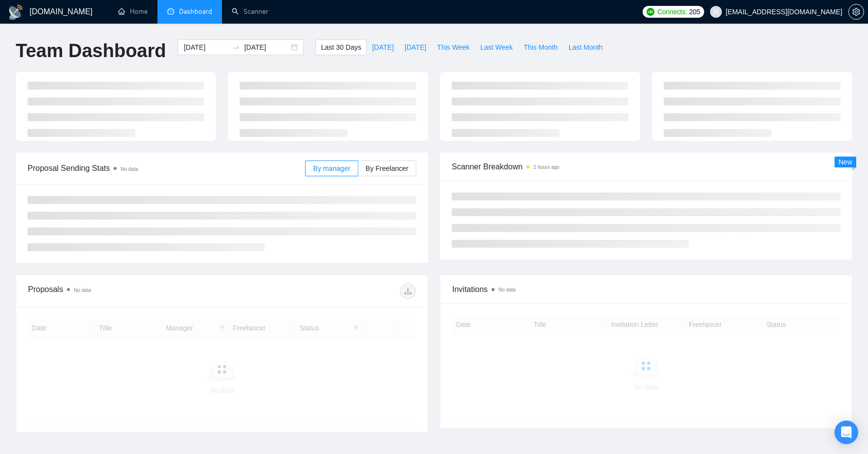  I want to click on span: Last 30 Days, so click(341, 47).